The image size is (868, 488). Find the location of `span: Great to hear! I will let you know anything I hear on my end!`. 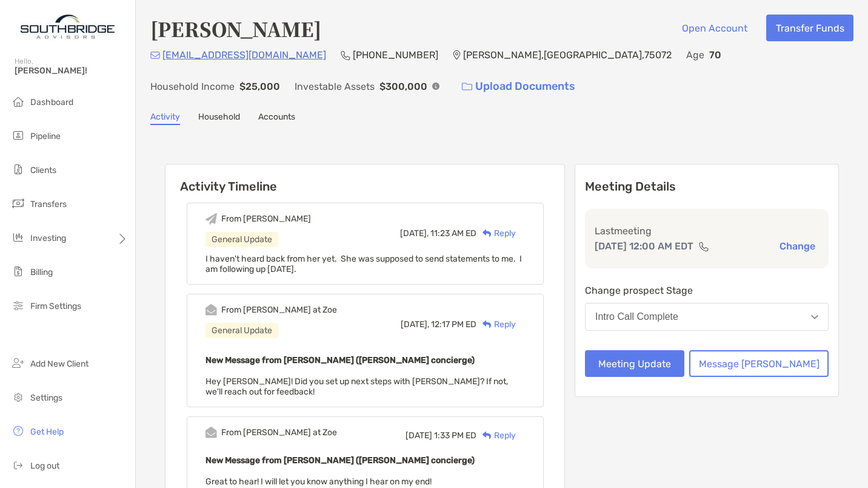

span: Great to hear! I will let you know anything I hear on my end! is located at coordinates (318, 481).